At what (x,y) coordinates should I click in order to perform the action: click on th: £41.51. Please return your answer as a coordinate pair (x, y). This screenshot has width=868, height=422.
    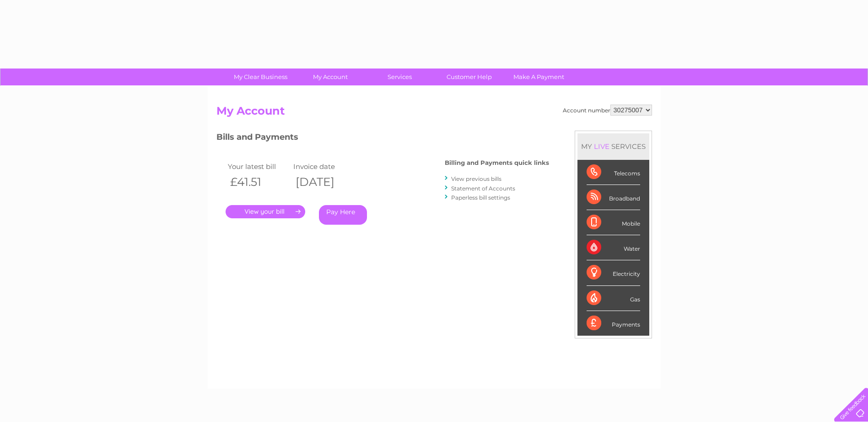
    Looking at the image, I should click on (259, 182).